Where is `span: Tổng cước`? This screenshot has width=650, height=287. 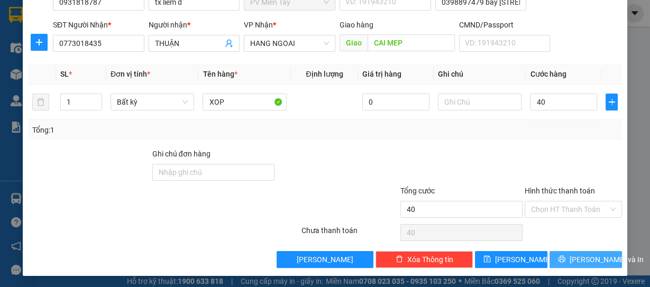 span: Tổng cước is located at coordinates (417, 191).